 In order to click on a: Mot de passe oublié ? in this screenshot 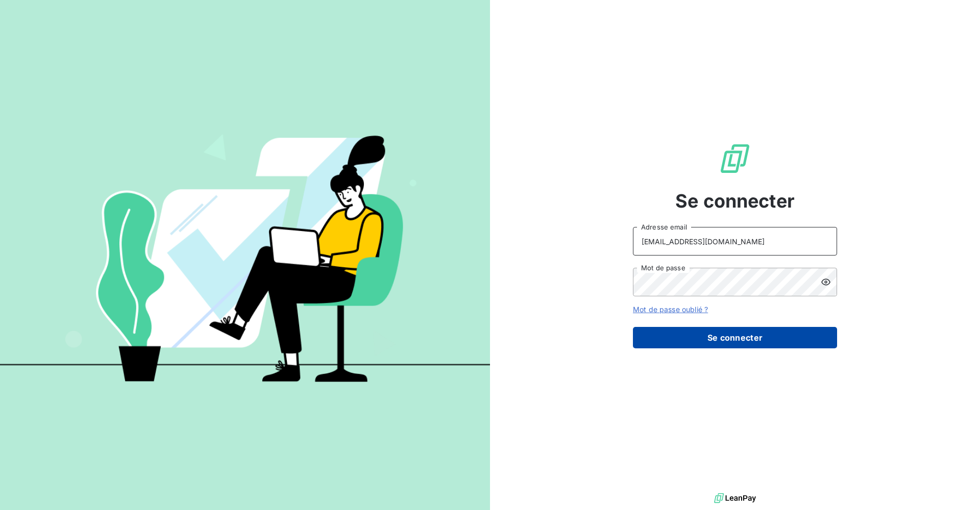, I will do `click(670, 309)`.